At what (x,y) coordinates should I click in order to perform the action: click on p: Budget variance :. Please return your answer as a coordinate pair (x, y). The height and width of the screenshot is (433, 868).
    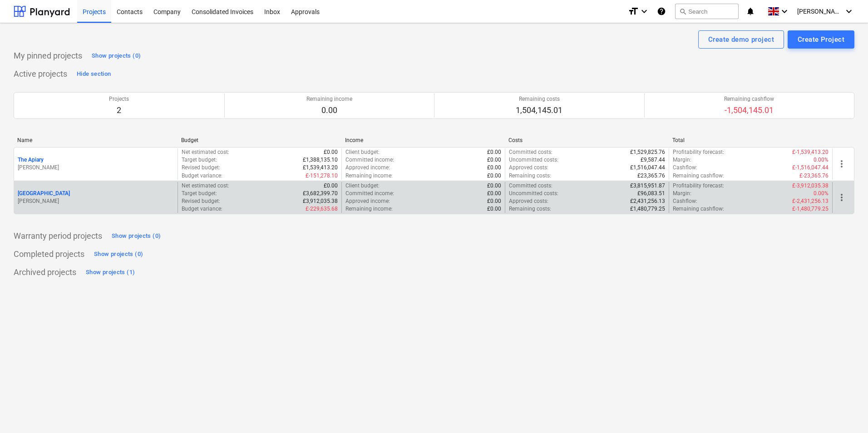
    Looking at the image, I should click on (202, 209).